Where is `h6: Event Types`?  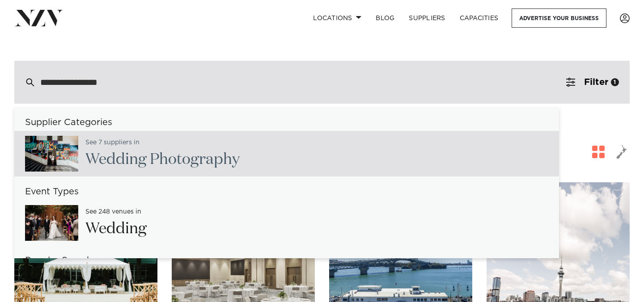
h6: Event Types is located at coordinates (287, 191).